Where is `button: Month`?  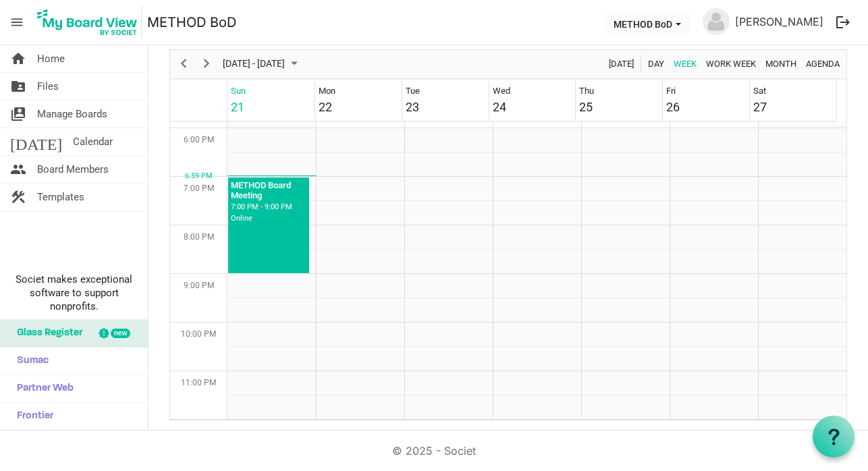 button: Month is located at coordinates (781, 63).